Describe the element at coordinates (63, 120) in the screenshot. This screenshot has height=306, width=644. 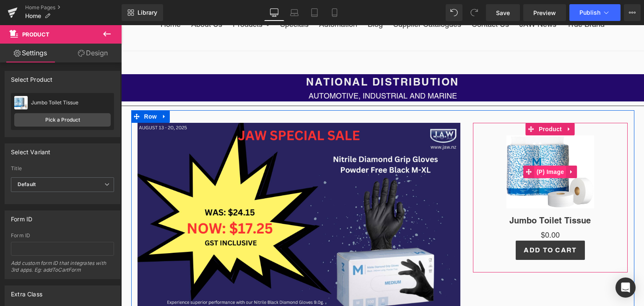
I see `a: Pick a Product` at that location.